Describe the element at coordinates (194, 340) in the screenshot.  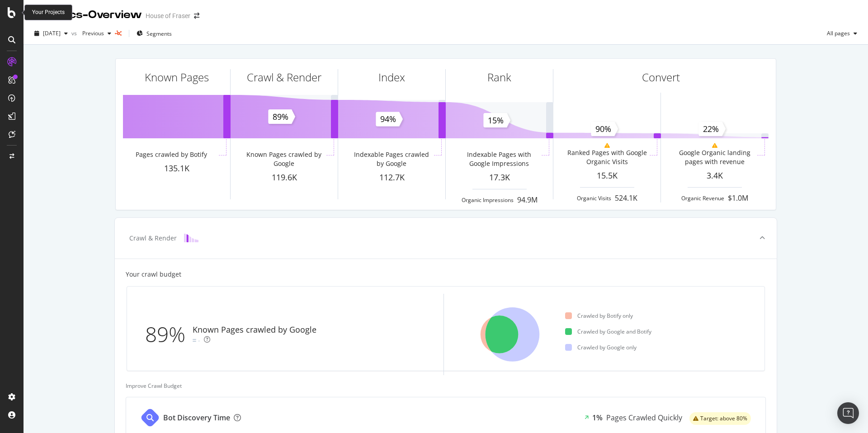
I see `img: Equal` at that location.